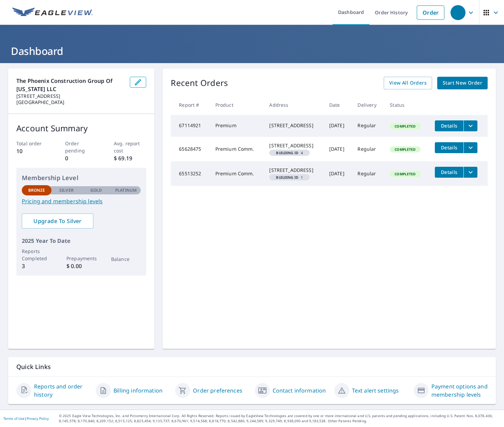 This screenshot has height=427, width=504. I want to click on th: Status, so click(407, 105).